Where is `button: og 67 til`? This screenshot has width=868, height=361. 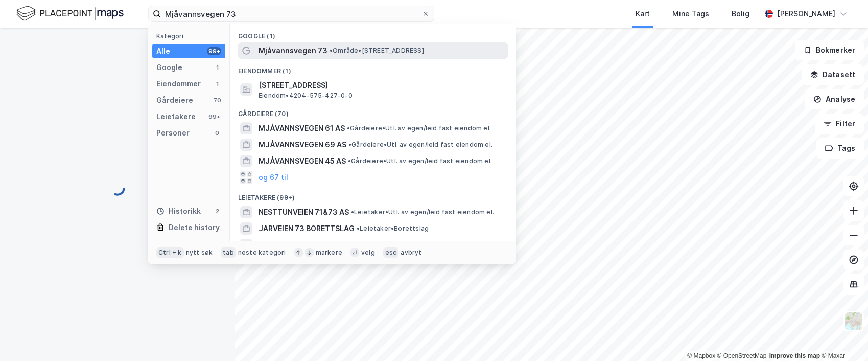 button: og 67 til is located at coordinates (274, 177).